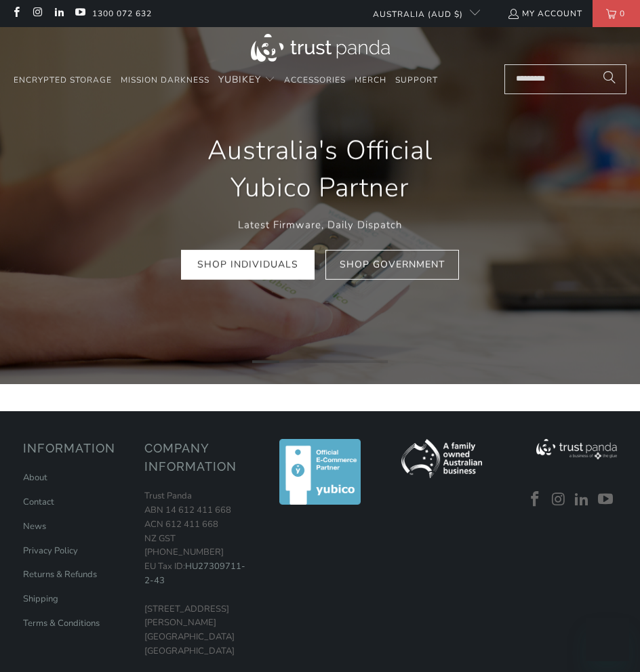 Image resolution: width=640 pixels, height=672 pixels. What do you see at coordinates (38, 503) in the screenshot?
I see `a: Contact` at bounding box center [38, 503].